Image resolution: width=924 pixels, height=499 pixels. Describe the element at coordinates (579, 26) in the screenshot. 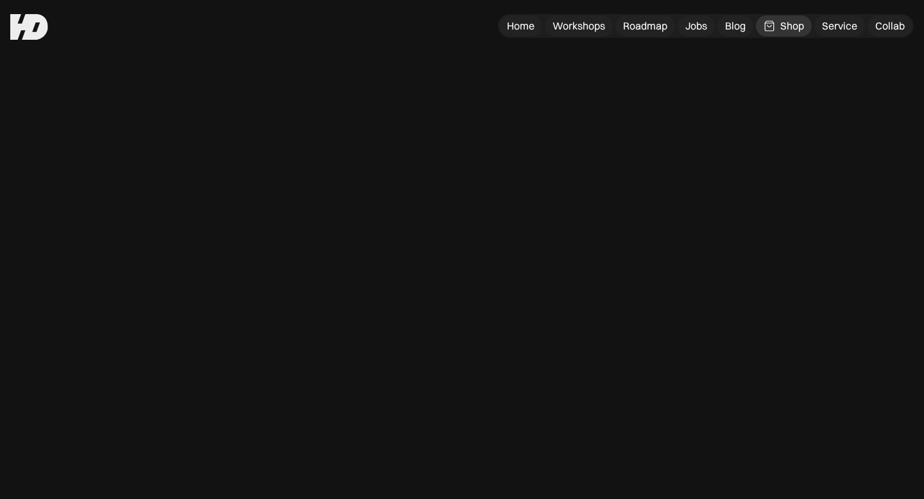

I see `a: Workshops` at that location.